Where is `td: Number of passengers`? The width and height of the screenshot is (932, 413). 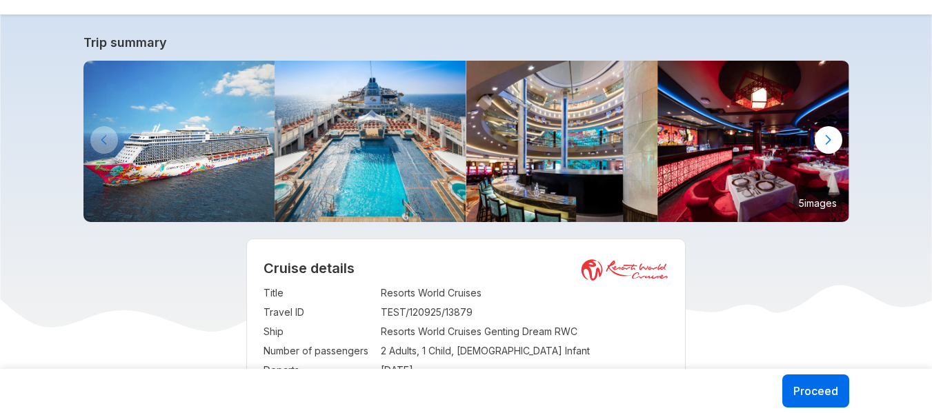
td: Number of passengers is located at coordinates (319, 351).